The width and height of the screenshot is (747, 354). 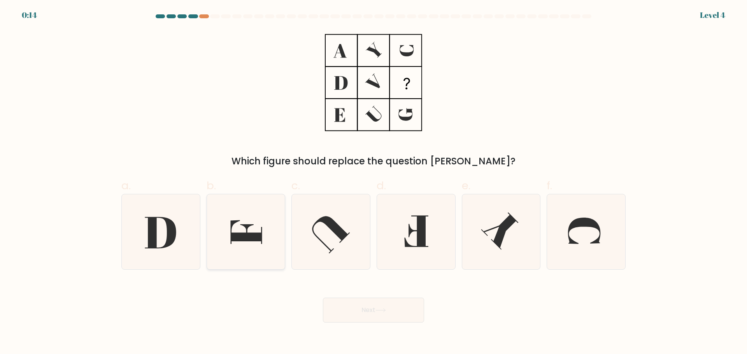 I want to click on span: c., so click(x=296, y=185).